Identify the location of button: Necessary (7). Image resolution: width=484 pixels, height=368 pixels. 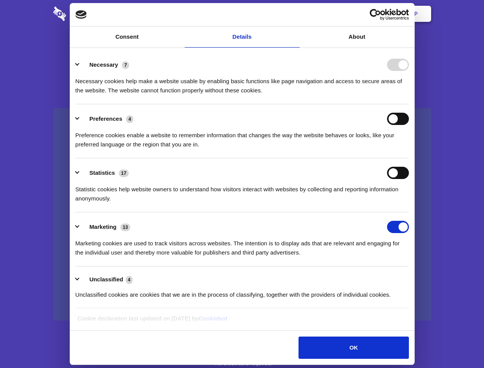
(105, 65).